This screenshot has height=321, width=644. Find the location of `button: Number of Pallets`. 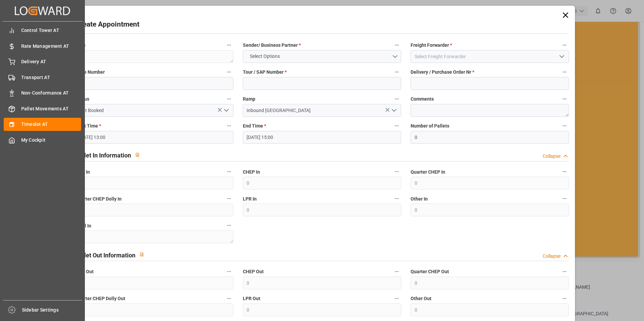

button: Number of Pallets is located at coordinates (565, 126).